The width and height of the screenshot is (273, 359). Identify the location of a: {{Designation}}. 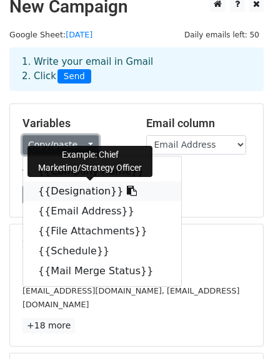
(102, 192).